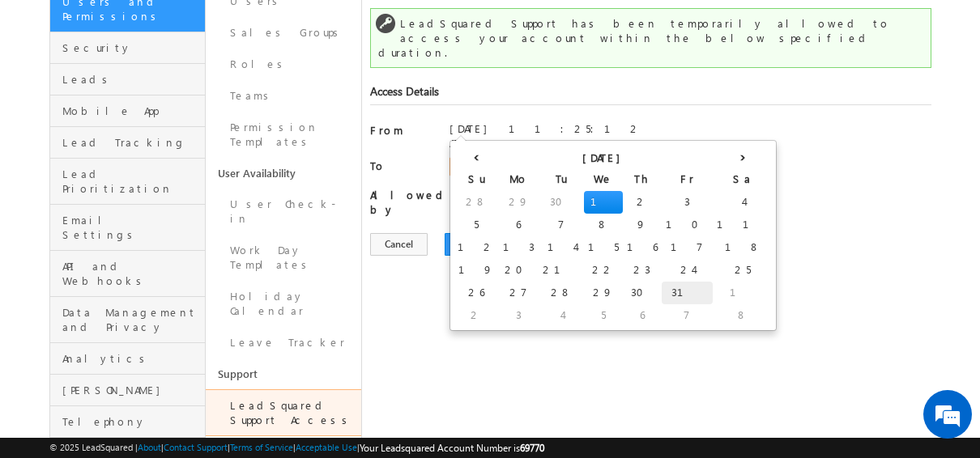  What do you see at coordinates (283, 374) in the screenshot?
I see `a: Support` at bounding box center [283, 374].